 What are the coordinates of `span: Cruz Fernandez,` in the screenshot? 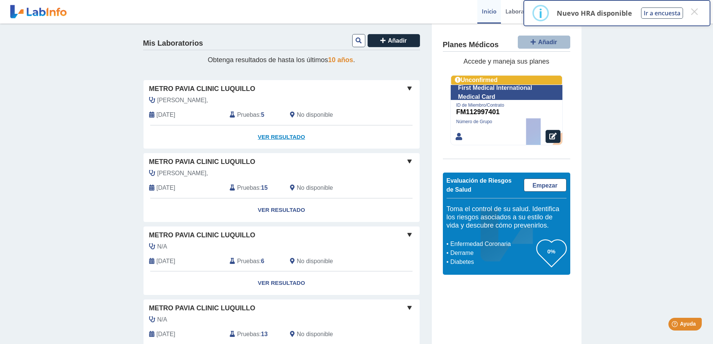 It's located at (183, 173).